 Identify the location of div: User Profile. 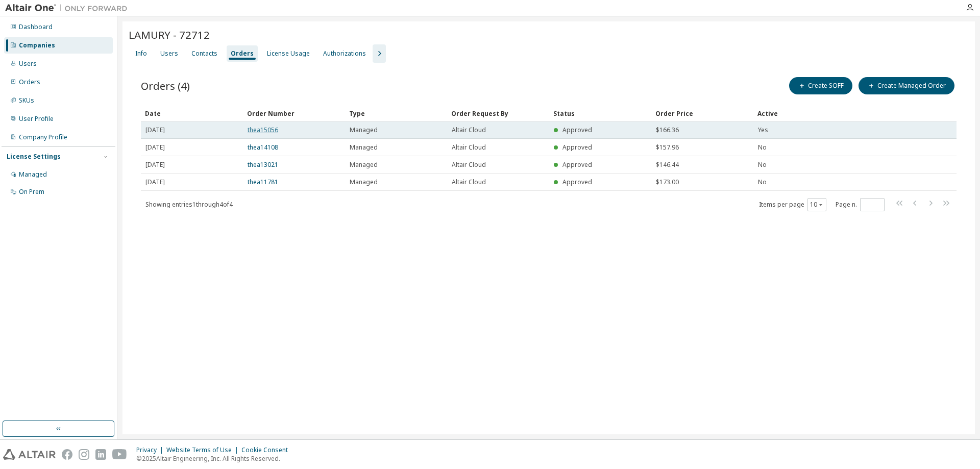
(36, 119).